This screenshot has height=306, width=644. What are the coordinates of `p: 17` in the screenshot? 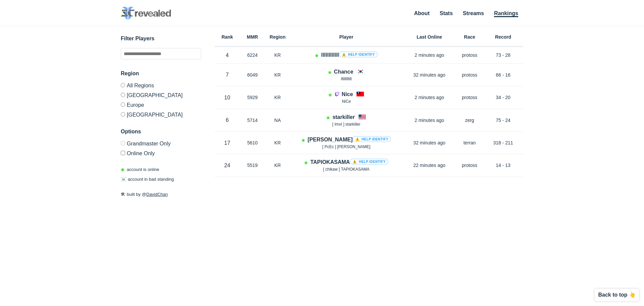 It's located at (227, 143).